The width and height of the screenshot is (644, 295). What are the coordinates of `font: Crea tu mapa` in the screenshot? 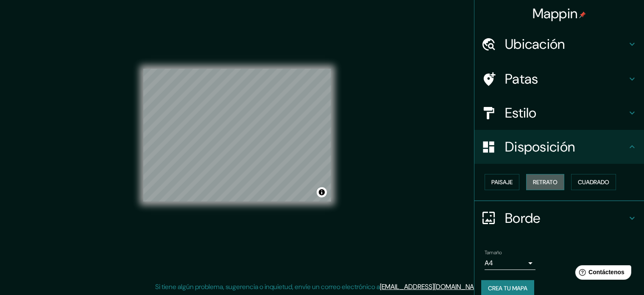 It's located at (508, 288).